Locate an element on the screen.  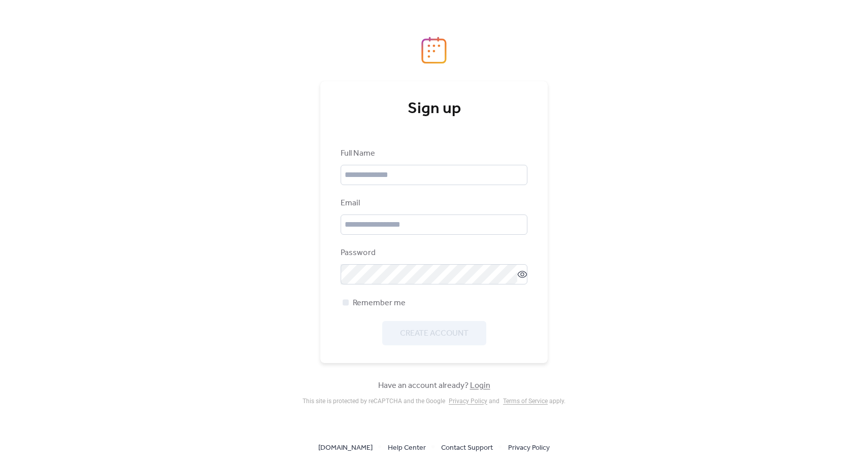
span: Have an account already? is located at coordinates (434, 386).